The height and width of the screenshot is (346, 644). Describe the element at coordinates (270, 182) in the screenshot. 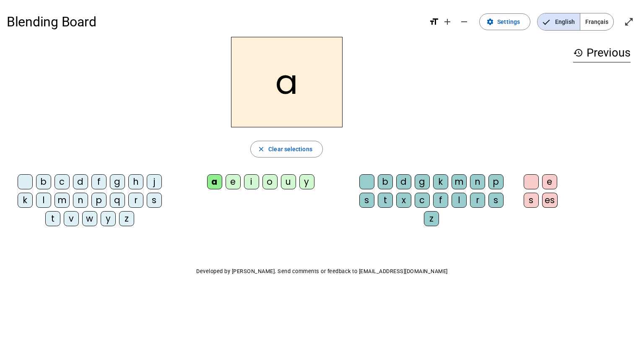

I see `div: o` at that location.